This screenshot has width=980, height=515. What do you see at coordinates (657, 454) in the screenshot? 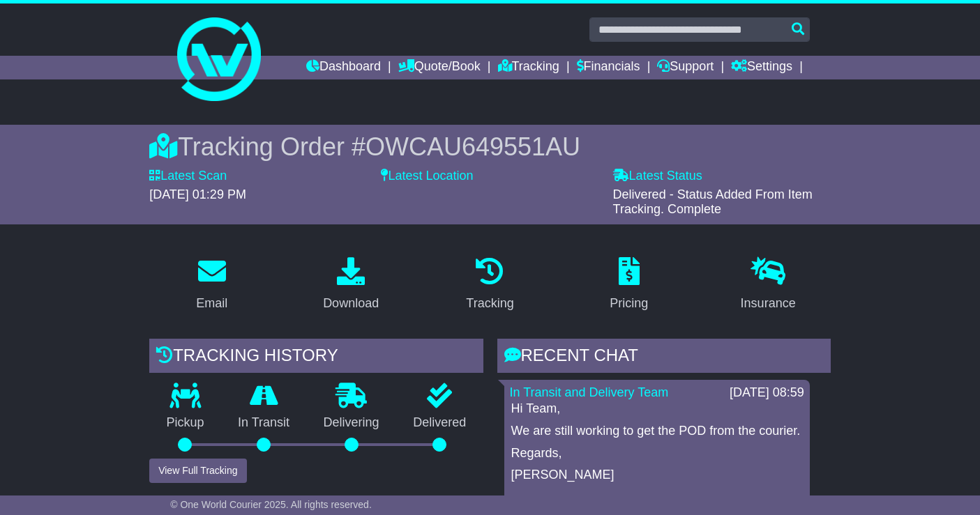
I see `p: Regards,` at bounding box center [657, 454].